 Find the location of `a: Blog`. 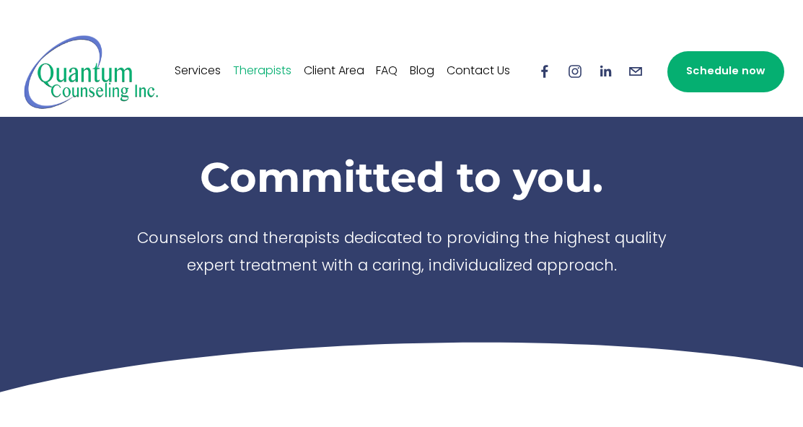

a: Blog is located at coordinates (422, 71).